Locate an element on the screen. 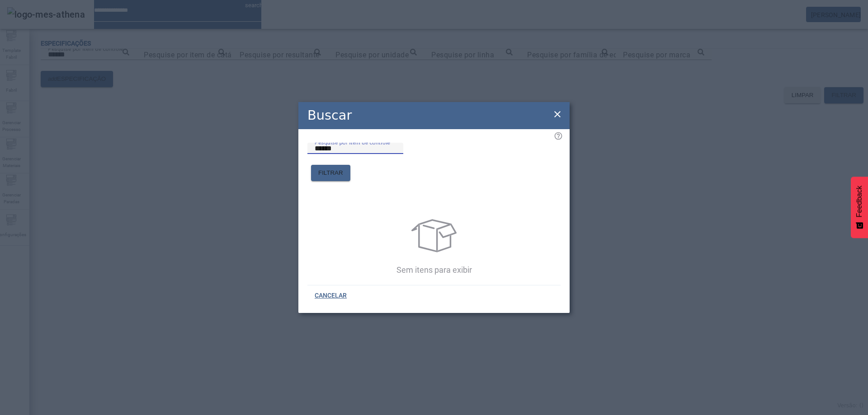 This screenshot has height=415, width=868. span: FILTRAR is located at coordinates (330, 173).